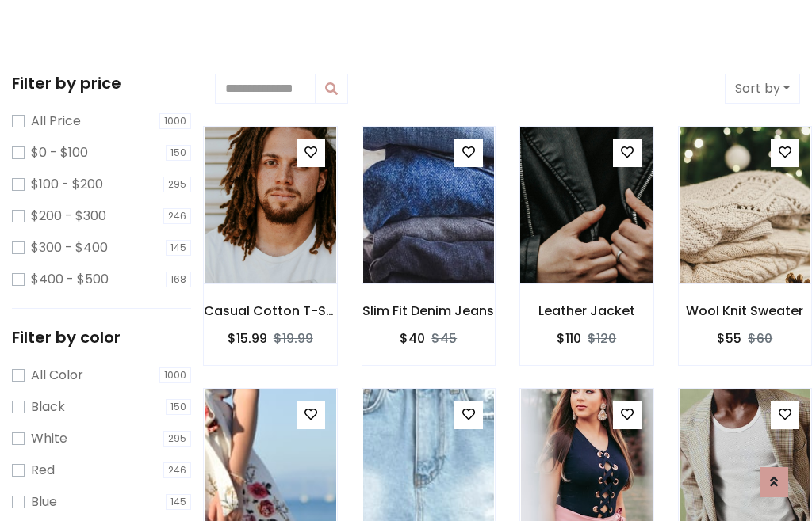 This screenshot has width=812, height=521. I want to click on h6: $40, so click(412, 338).